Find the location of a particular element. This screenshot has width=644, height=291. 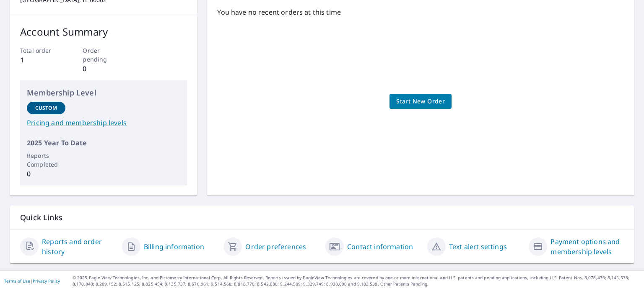

p: © 2025 Eagle View Technologies, Inc. and Pictometry International Corp. All Rights Reserved. Repo... is located at coordinates (356, 281).